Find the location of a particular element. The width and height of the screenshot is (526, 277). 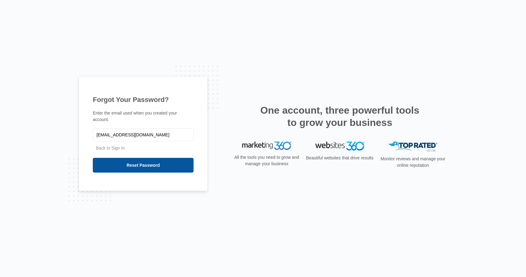

input: Reset Password is located at coordinates (143, 165).